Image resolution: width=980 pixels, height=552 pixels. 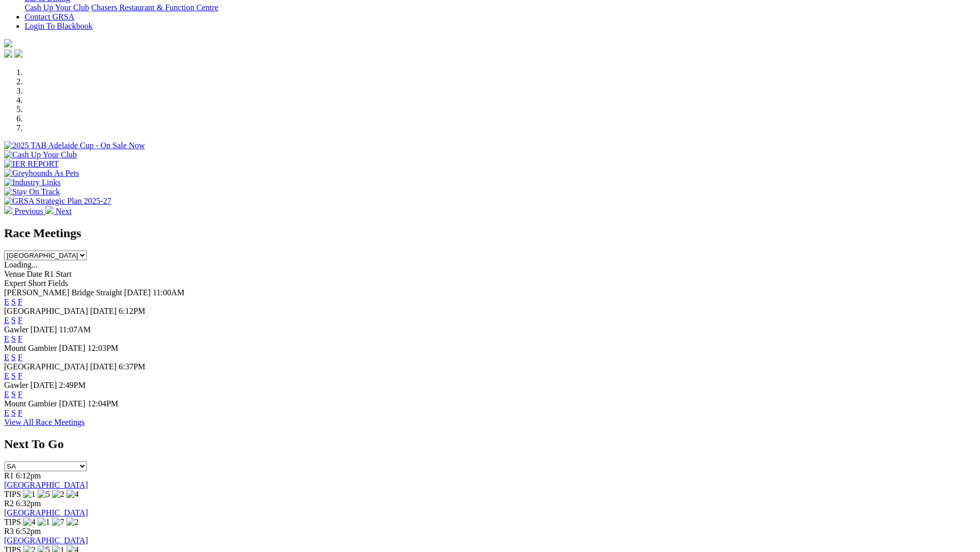 What do you see at coordinates (59, 26) in the screenshot?
I see `a: Login To Blackbook` at bounding box center [59, 26].